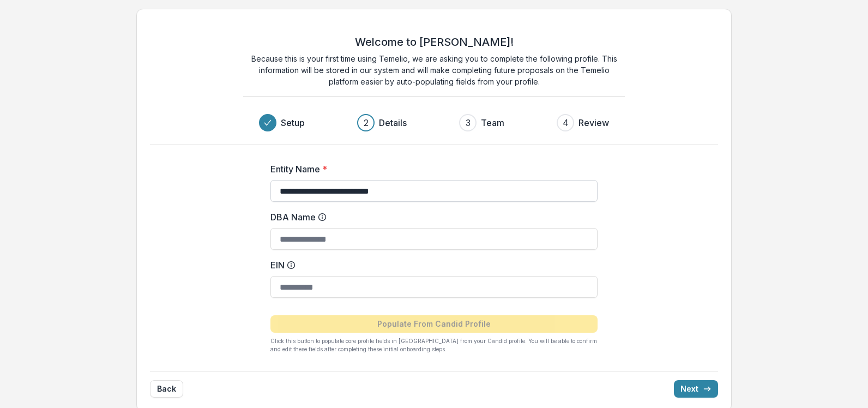 This screenshot has height=408, width=868. Describe the element at coordinates (434, 324) in the screenshot. I see `button: Populate From Candid Profile` at that location.